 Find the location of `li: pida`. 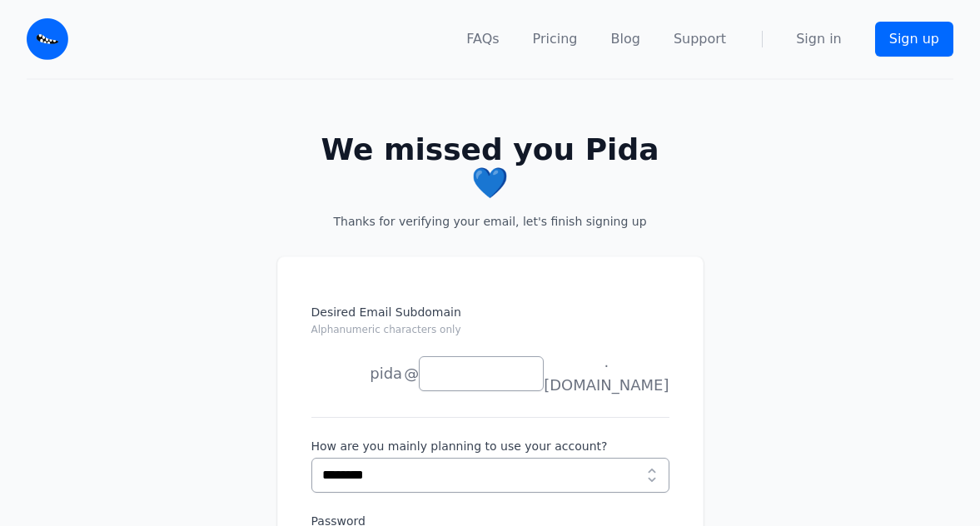

li: pida is located at coordinates (357, 373).